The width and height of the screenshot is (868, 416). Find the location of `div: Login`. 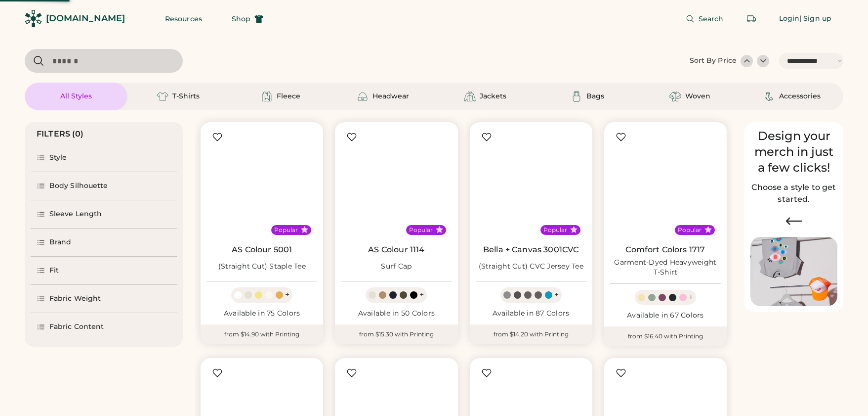

div: Login is located at coordinates (790, 18).